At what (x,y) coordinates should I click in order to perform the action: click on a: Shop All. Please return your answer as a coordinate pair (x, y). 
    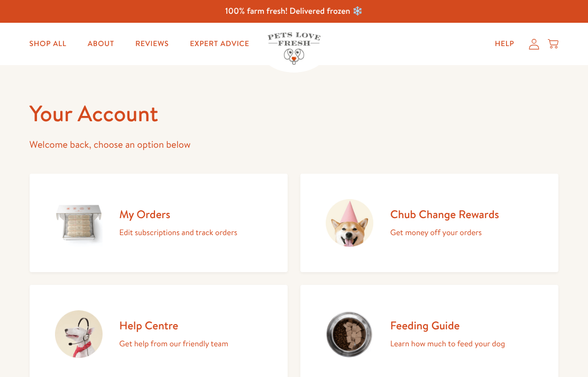
    Looking at the image, I should click on (48, 44).